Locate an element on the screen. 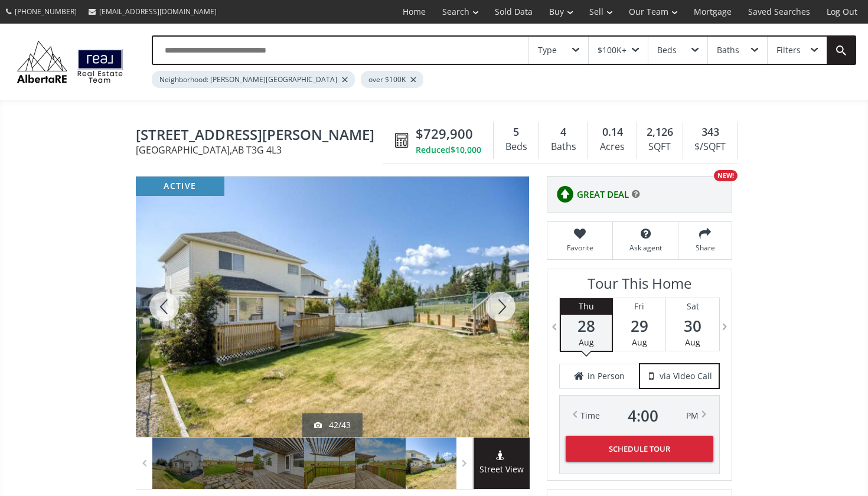  span: Favorite is located at coordinates (580, 248).